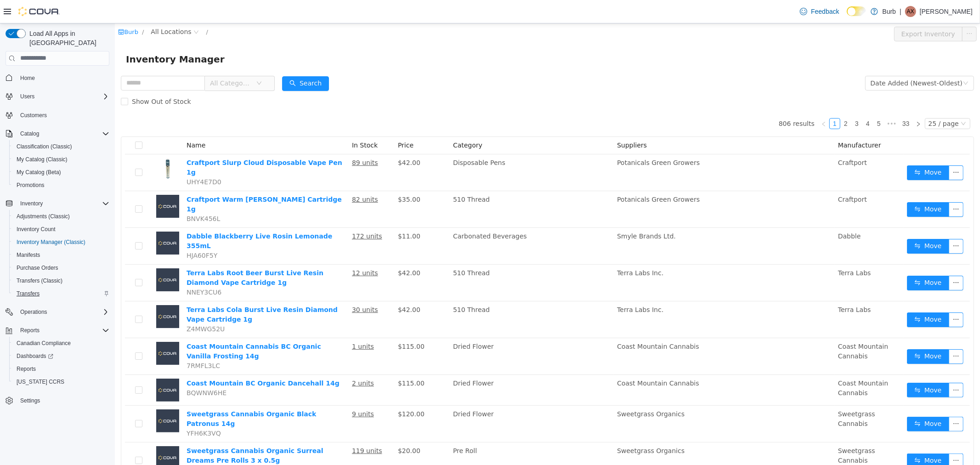  I want to click on i: icon: down, so click(849, 100).